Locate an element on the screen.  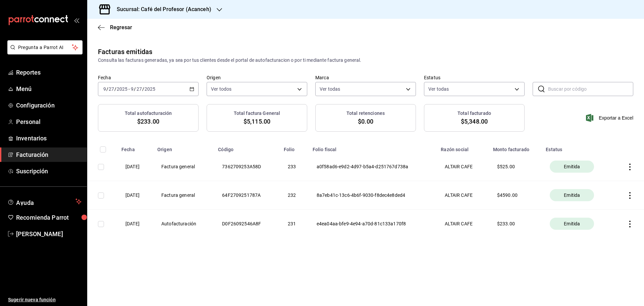
th: $ 233.00 is located at coordinates (515, 224).